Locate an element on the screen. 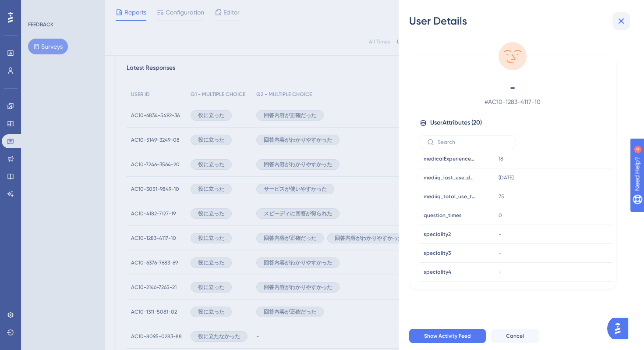 This screenshot has width=644, height=350. span: # AC10-1283-4117-10 is located at coordinates (513, 102).